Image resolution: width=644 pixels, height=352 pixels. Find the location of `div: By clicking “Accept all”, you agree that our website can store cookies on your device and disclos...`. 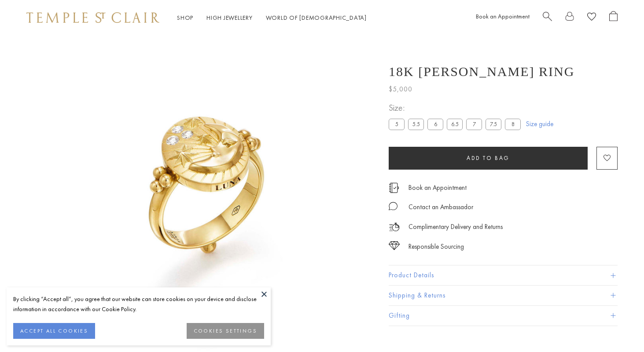

div: By clicking “Accept all”, you agree that our website can store cookies on your device and disclos... is located at coordinates (138, 304).